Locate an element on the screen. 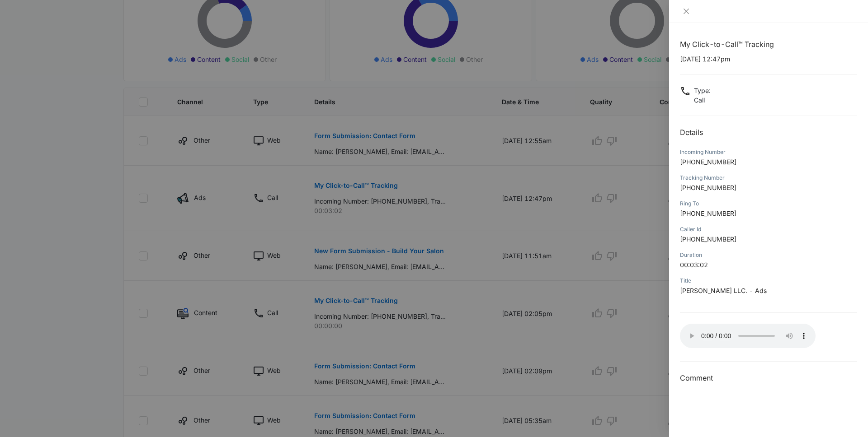 The image size is (868, 437). button: Close is located at coordinates (686, 11).